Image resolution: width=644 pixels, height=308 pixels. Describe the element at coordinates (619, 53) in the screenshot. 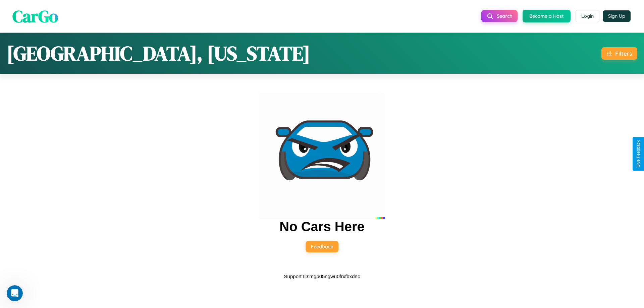

I see `button: Filters` at that location.